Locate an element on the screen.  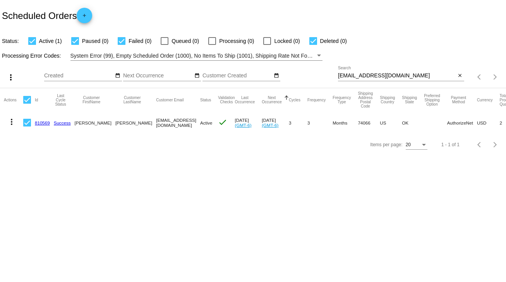
mat-icon: add is located at coordinates (84, 17).